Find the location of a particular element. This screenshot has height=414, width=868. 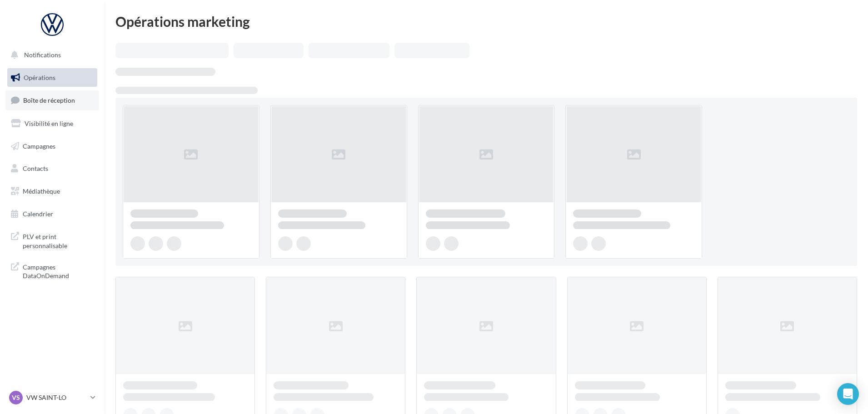

span: Campagnes is located at coordinates (39, 145).